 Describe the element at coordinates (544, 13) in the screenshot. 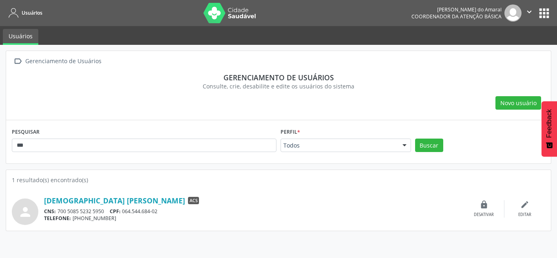

I see `button: apps` at that location.